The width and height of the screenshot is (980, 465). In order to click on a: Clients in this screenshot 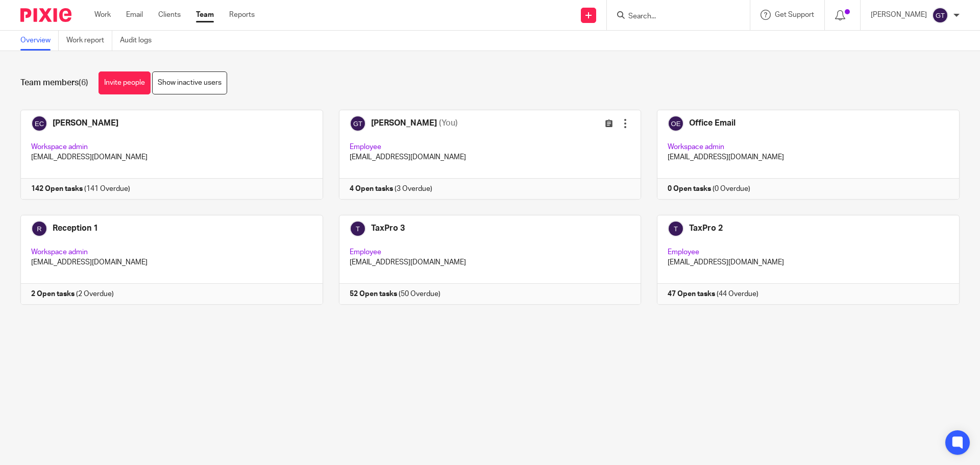, I will do `click(170, 15)`.